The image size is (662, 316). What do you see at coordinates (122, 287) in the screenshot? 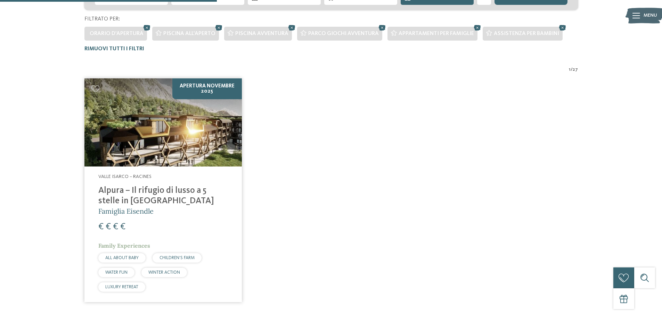
I see `span: LUXURY RETREAT` at bounding box center [122, 287].